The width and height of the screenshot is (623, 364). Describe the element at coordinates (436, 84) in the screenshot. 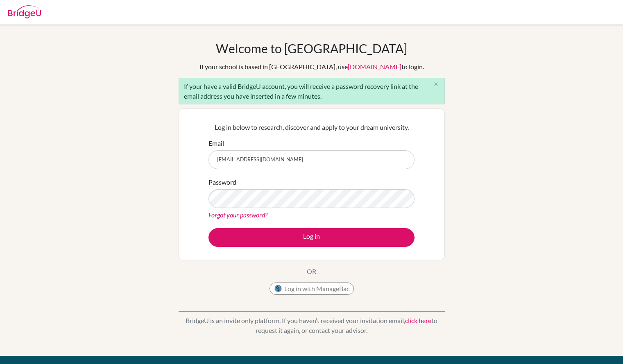

I see `i: close` at that location.